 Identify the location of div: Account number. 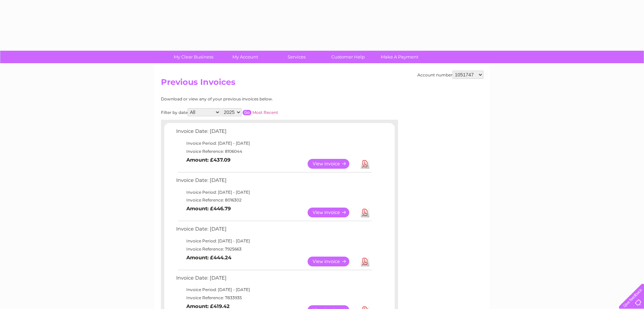
(450, 75).